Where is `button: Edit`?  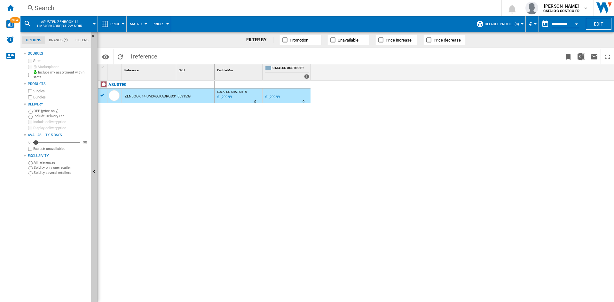 button: Edit is located at coordinates (598, 24).